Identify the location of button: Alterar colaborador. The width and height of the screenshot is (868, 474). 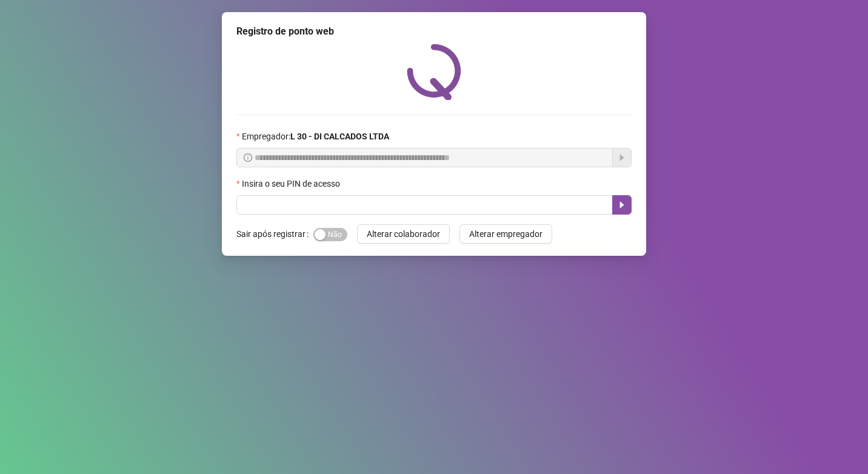
(403, 234).